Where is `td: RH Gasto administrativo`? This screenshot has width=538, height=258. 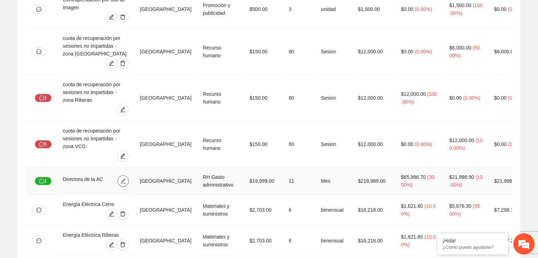
td: RH Gasto administrativo is located at coordinates (221, 181).